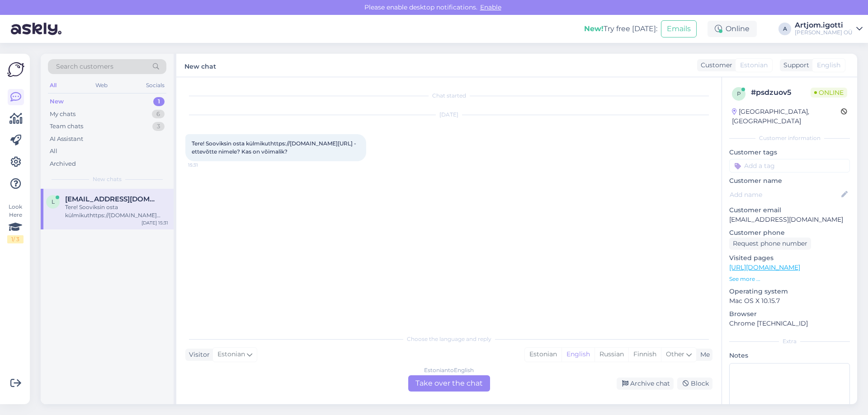  I want to click on div: A, so click(785, 29).